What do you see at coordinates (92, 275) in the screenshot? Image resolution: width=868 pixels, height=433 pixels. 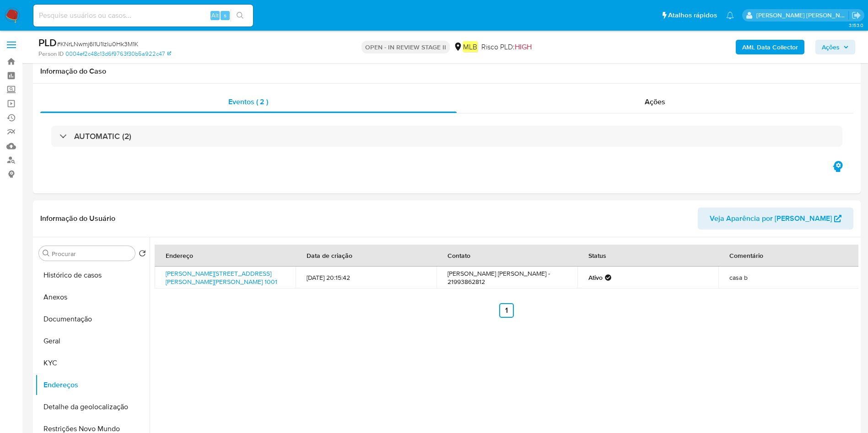 I see `button: Histórico de casos` at bounding box center [92, 275].